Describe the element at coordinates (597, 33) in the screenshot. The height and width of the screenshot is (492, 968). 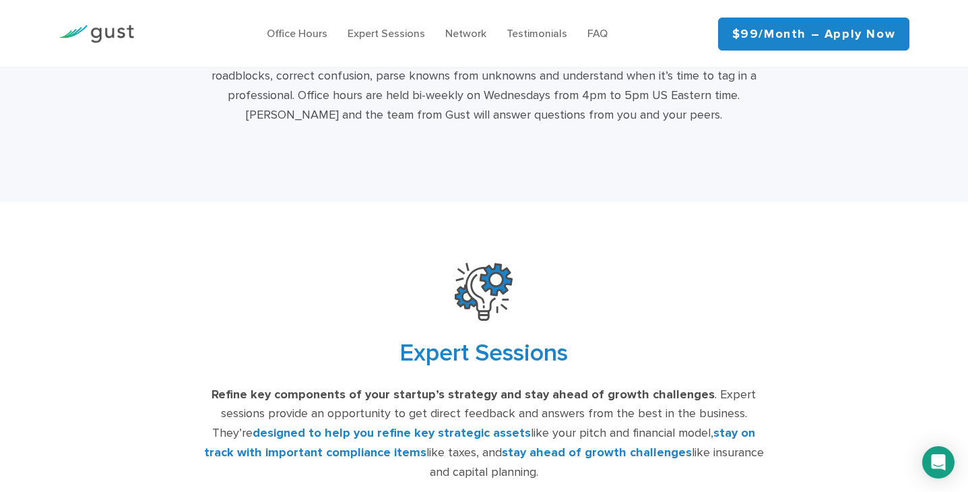
I see `a: FAQ` at that location.